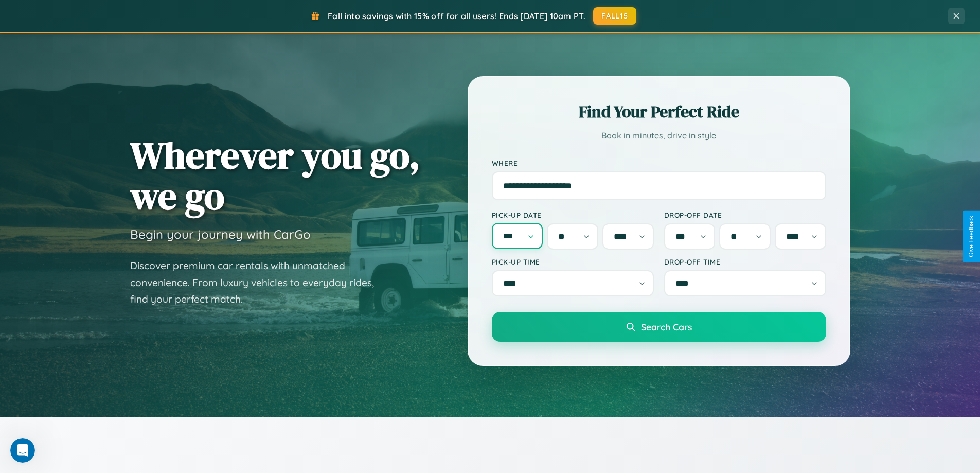  I want to click on label: Where, so click(659, 163).